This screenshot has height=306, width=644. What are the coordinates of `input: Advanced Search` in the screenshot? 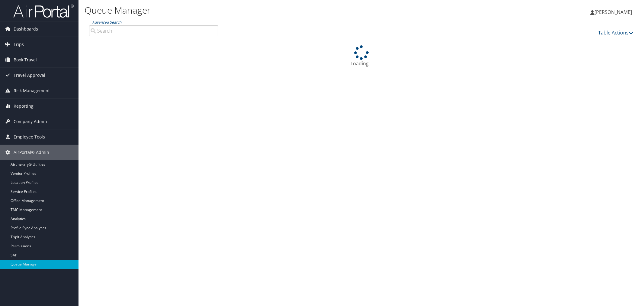 It's located at (154, 31).